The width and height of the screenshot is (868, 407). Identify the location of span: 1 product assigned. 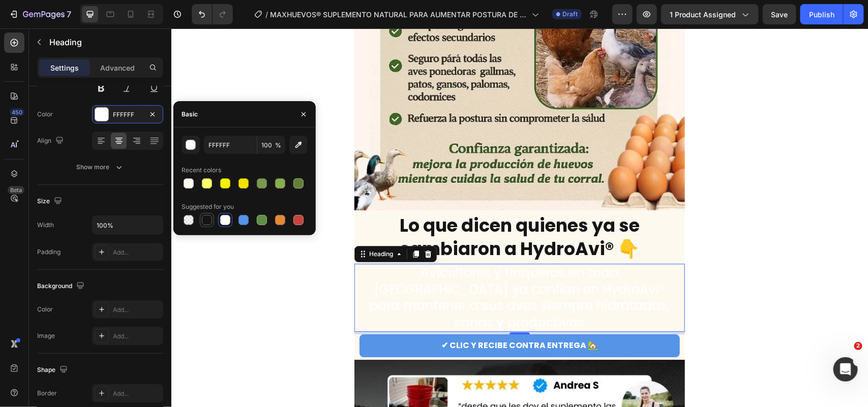
(703, 14).